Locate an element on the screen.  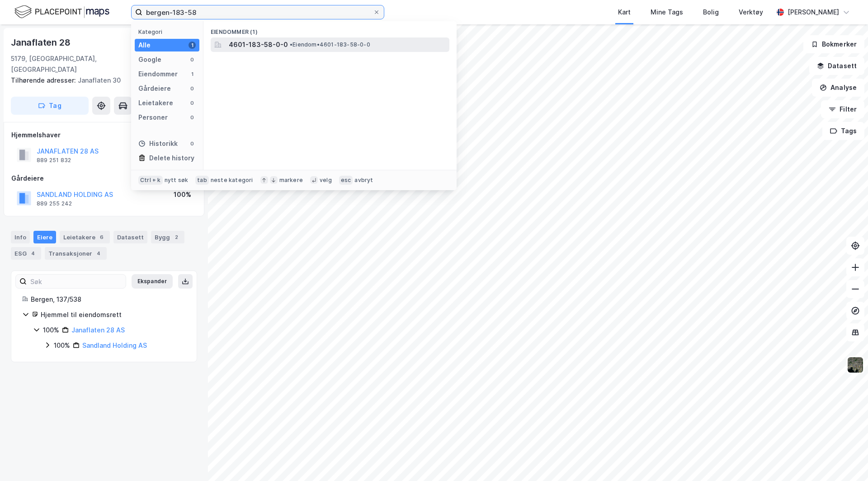
button: Tags is located at coordinates (843, 131).